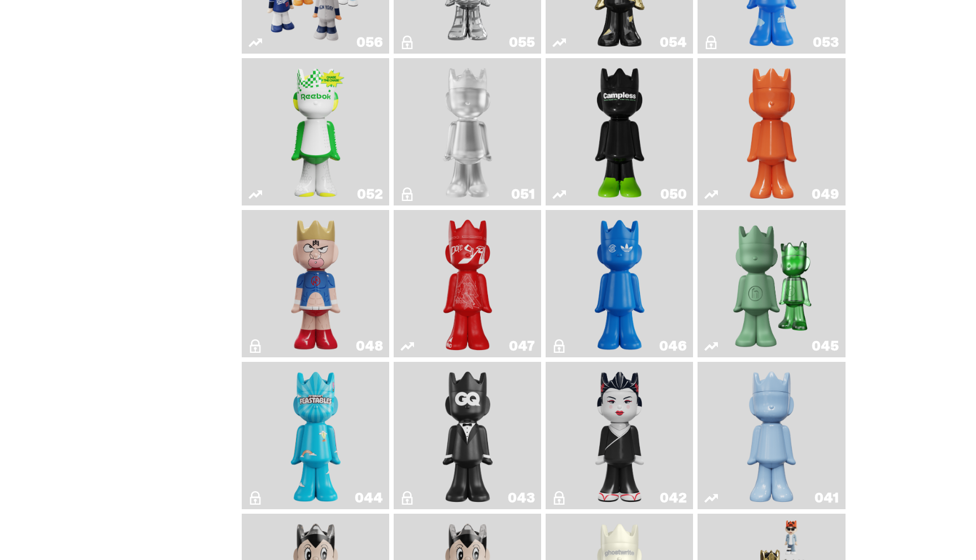 The width and height of the screenshot is (976, 560). I want to click on img: Campless, so click(619, 131).